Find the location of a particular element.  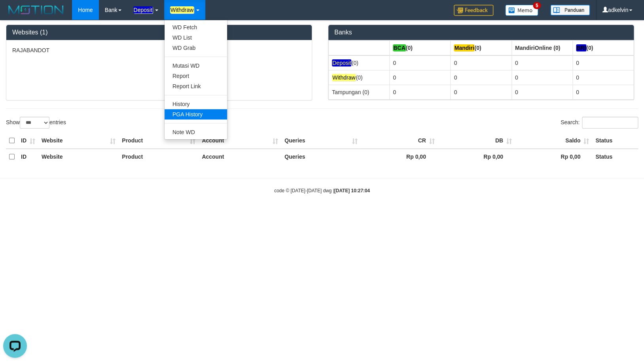

a: Note WD is located at coordinates (196, 132).